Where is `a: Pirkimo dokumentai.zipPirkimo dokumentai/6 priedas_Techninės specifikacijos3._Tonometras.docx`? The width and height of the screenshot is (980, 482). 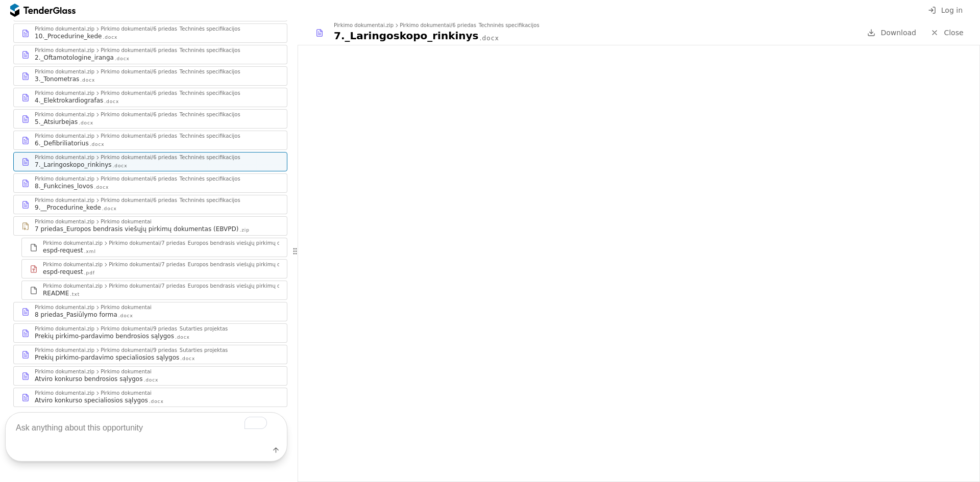 a: Pirkimo dokumentai.zipPirkimo dokumentai/6 priedas_Techninės specifikacijos3._Tonometras.docx is located at coordinates (150, 76).